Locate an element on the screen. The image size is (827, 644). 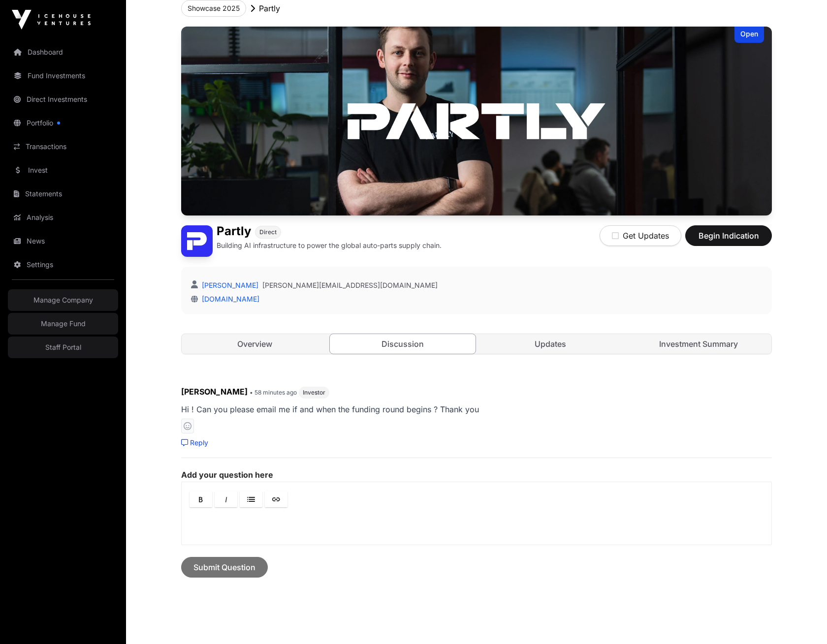
a: Reply is located at coordinates (194, 443).